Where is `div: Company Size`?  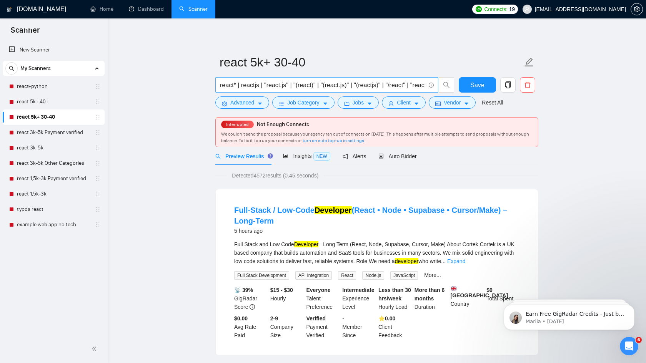 div: Company Size is located at coordinates (287, 327).